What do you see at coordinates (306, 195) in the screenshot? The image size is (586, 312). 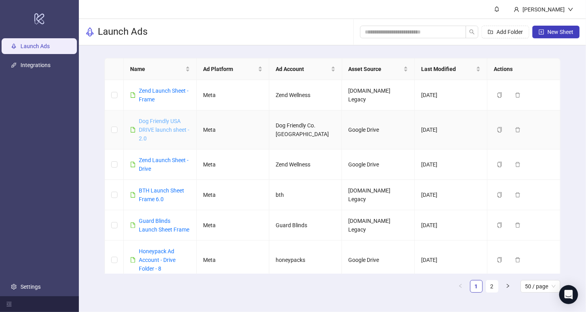 I see `td: bth` at bounding box center [306, 195].